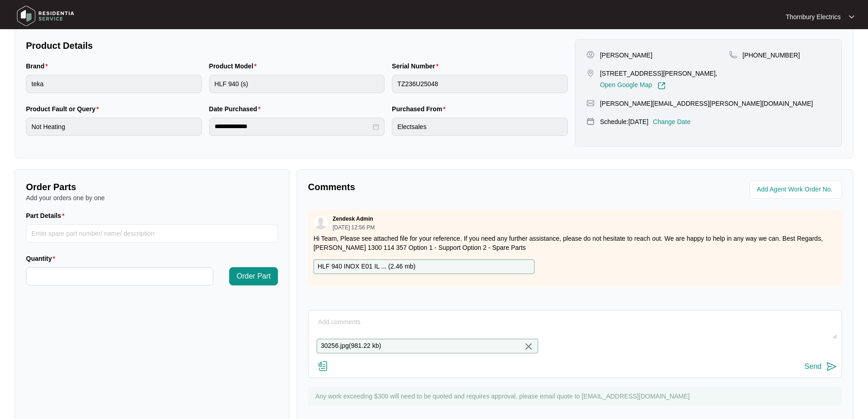 This screenshot has height=419, width=868. What do you see at coordinates (633, 85) in the screenshot?
I see `a: Open Google Map` at bounding box center [633, 85].